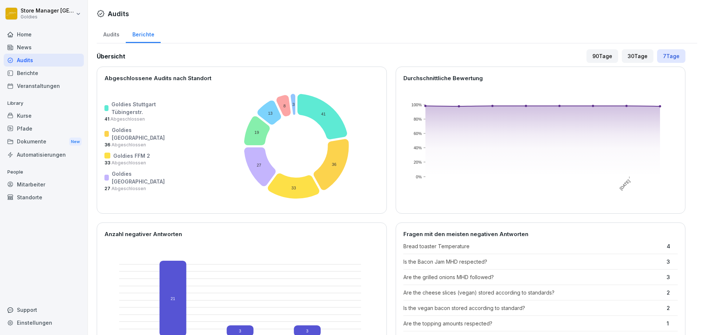  Describe the element at coordinates (533, 308) in the screenshot. I see `p: Is the vegan bacon stored according to standard?` at that location.